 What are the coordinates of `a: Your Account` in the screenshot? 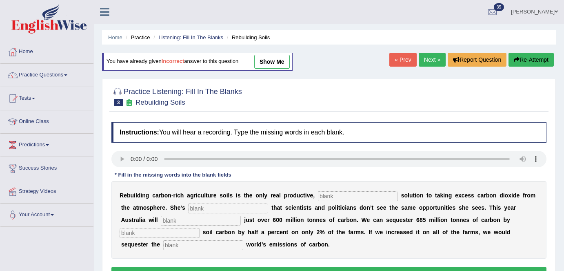 It's located at (47, 213).